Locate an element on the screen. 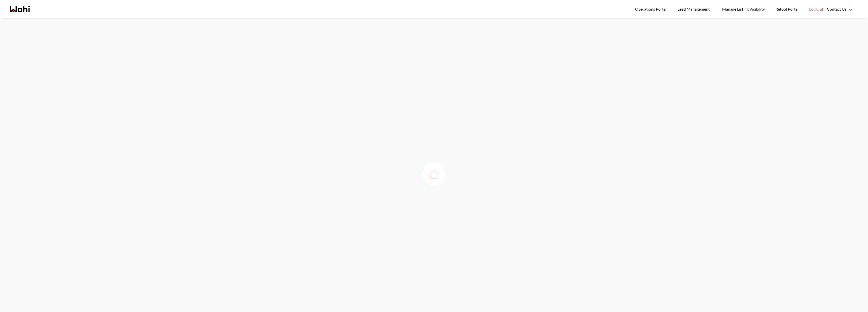 This screenshot has height=312, width=868. span: Log Out is located at coordinates (817, 9).